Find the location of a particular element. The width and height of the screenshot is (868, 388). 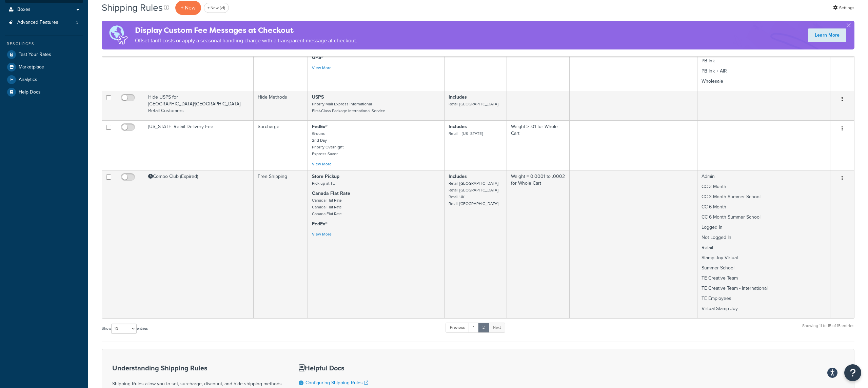

a: 2 is located at coordinates (484, 328).